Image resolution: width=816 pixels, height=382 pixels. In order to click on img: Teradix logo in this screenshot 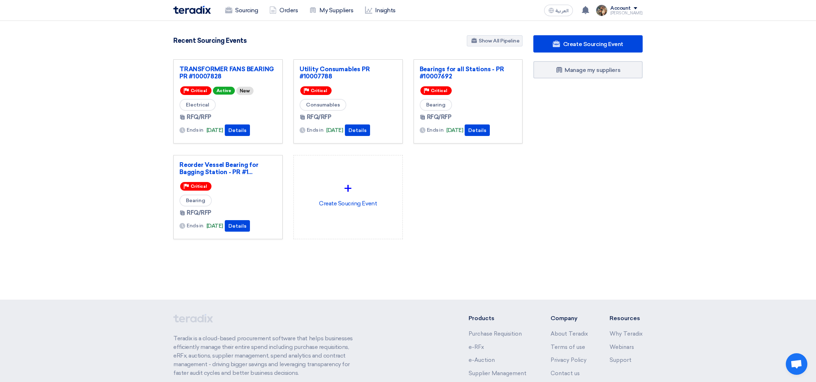, I will do `click(192, 10)`.